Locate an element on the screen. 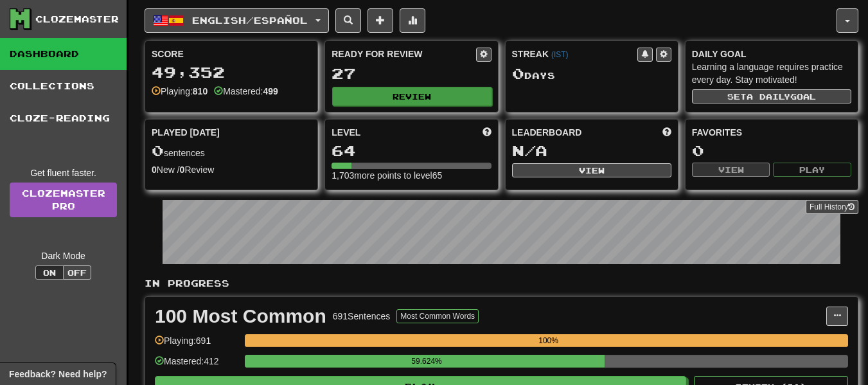 The width and height of the screenshot is (868, 385). button: Play is located at coordinates (813, 170).